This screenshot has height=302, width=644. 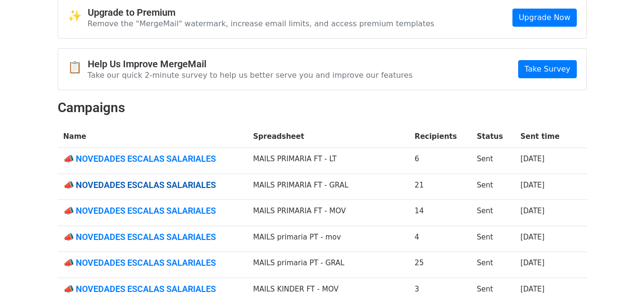 I want to click on a: Upgrade Now, so click(x=545, y=18).